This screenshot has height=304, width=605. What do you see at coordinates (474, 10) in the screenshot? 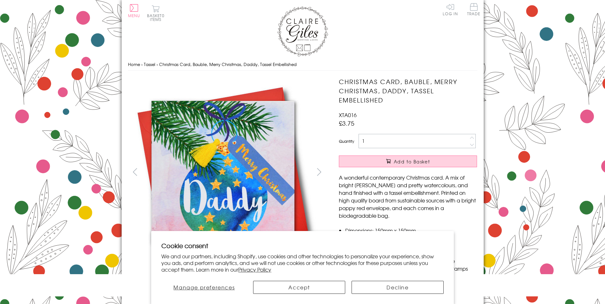
I see `a: Trade` at bounding box center [474, 10].